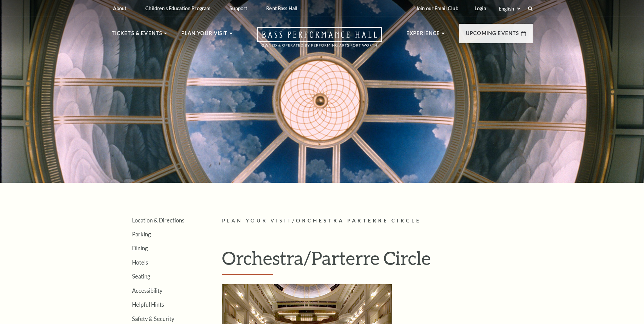 The image size is (644, 324). Describe the element at coordinates (148, 304) in the screenshot. I see `a: Helpful Hints` at that location.